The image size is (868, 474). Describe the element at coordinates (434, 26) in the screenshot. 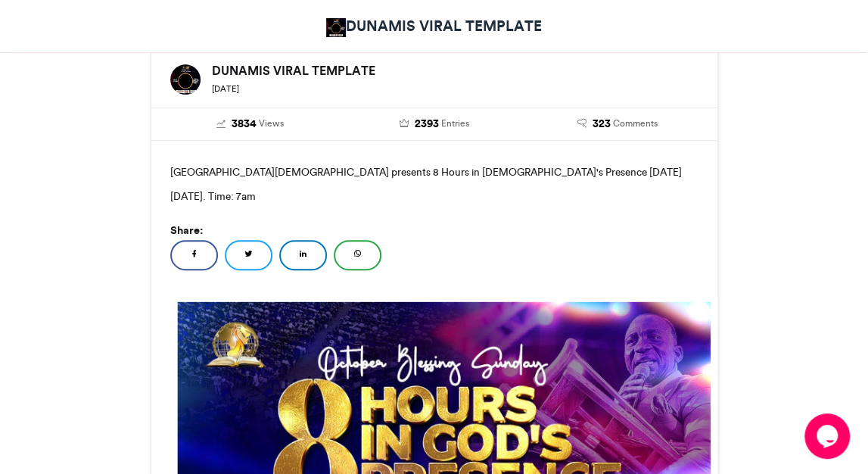

I see `a: DUNAMIS VIRAL TEMPLATE` at that location.